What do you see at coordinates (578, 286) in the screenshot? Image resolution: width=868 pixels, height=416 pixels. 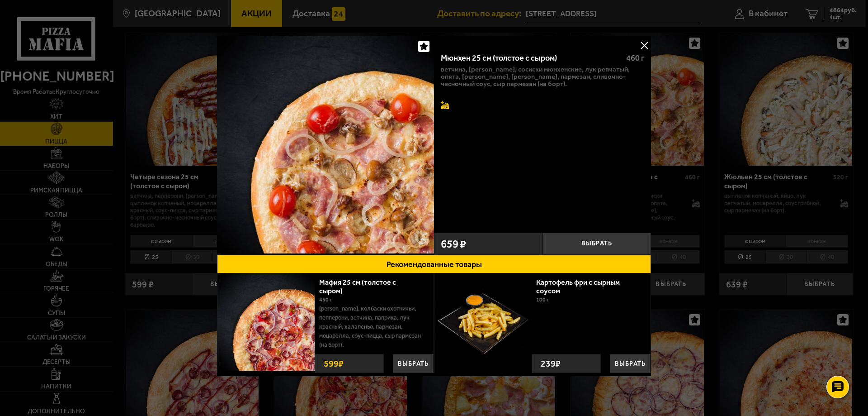 I see `a: Картофель фри с сырным соусом` at bounding box center [578, 286].